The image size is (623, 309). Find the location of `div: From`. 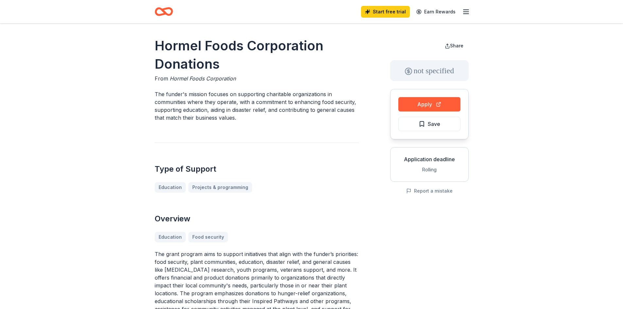

div: From is located at coordinates (257, 78).